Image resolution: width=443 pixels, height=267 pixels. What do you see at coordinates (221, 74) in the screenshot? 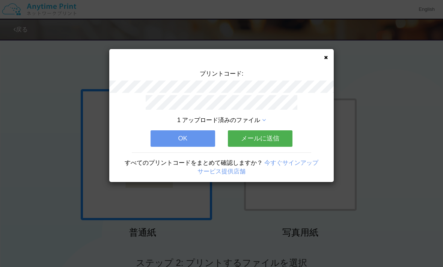
I see `span: プリントコード:` at bounding box center [221, 74].